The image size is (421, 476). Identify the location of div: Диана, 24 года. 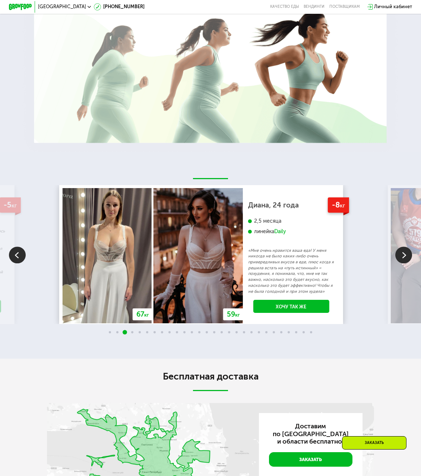
(291, 205).